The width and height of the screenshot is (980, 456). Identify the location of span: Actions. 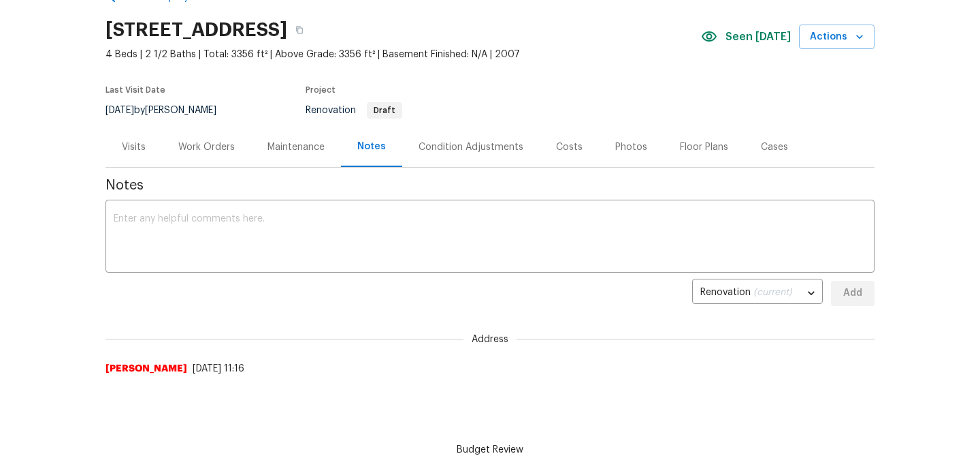
(836, 37).